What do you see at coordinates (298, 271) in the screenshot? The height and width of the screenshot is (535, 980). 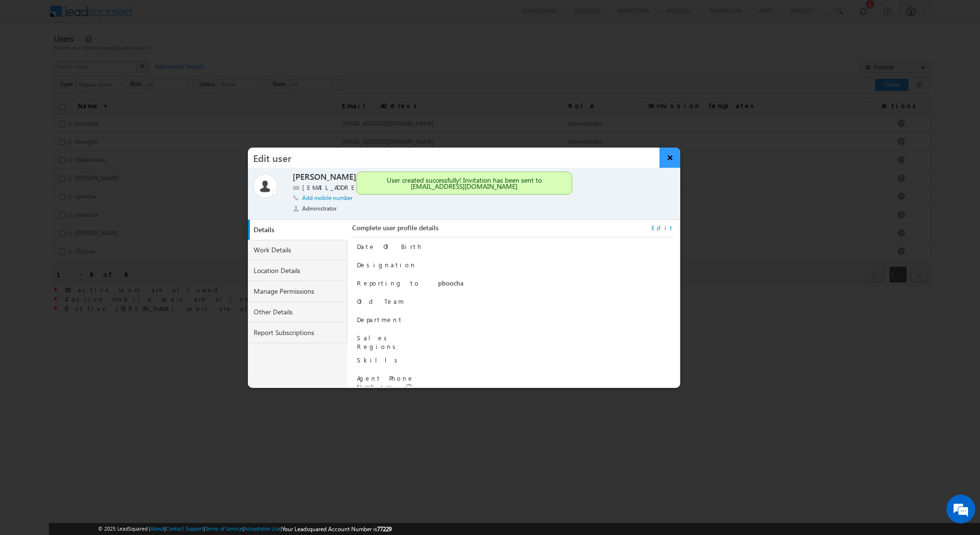 I see `a: Location Details` at bounding box center [298, 271].